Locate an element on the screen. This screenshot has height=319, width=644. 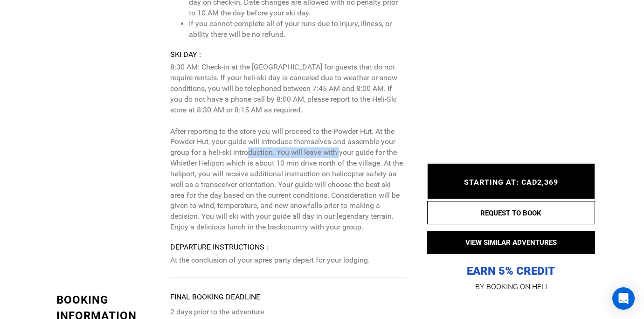
div: Departure Instructions : is located at coordinates (288, 247).